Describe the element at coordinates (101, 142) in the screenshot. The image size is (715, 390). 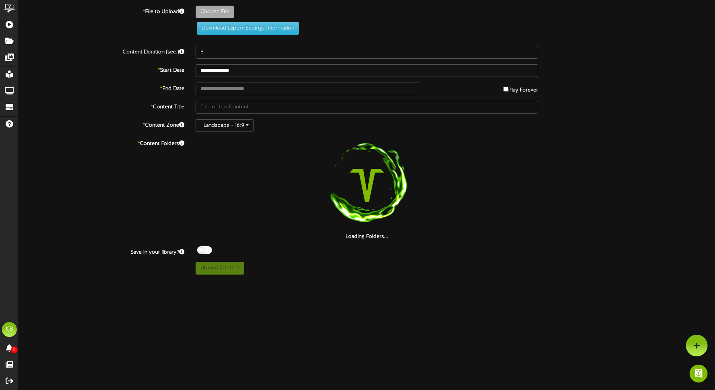
I see `label: Content Folders` at that location.